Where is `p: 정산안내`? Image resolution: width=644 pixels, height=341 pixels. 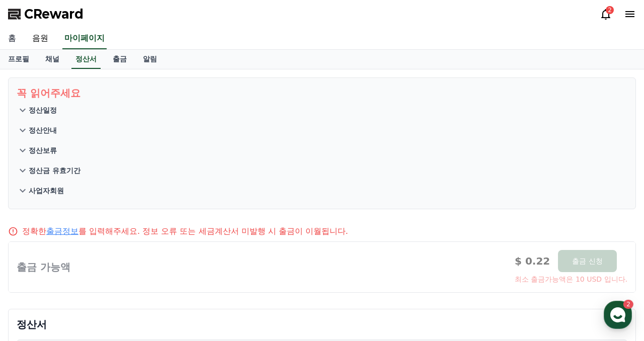 p: 정산안내 is located at coordinates (43, 130).